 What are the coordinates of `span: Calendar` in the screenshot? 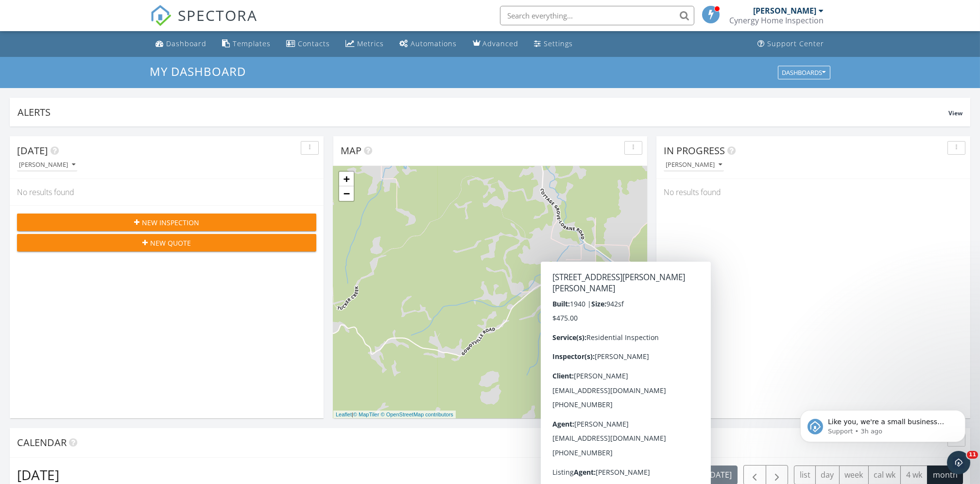 It's located at (42, 442).